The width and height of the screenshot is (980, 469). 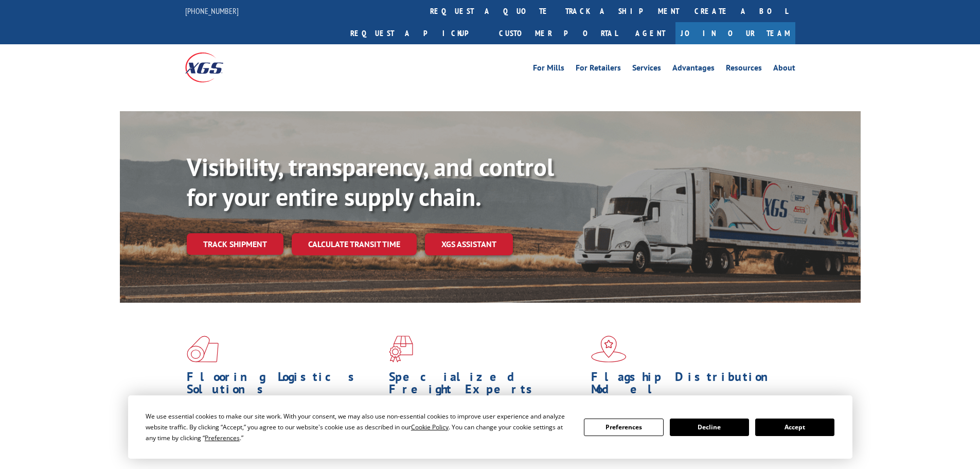 I want to click on img: xgs-icon-focused-on-flooring-red, so click(x=401, y=349).